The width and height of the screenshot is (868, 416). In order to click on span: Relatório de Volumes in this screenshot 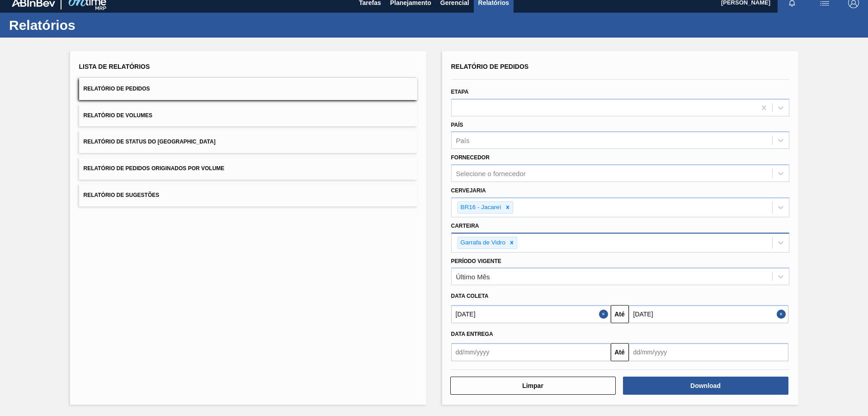, I will do `click(118, 116)`.